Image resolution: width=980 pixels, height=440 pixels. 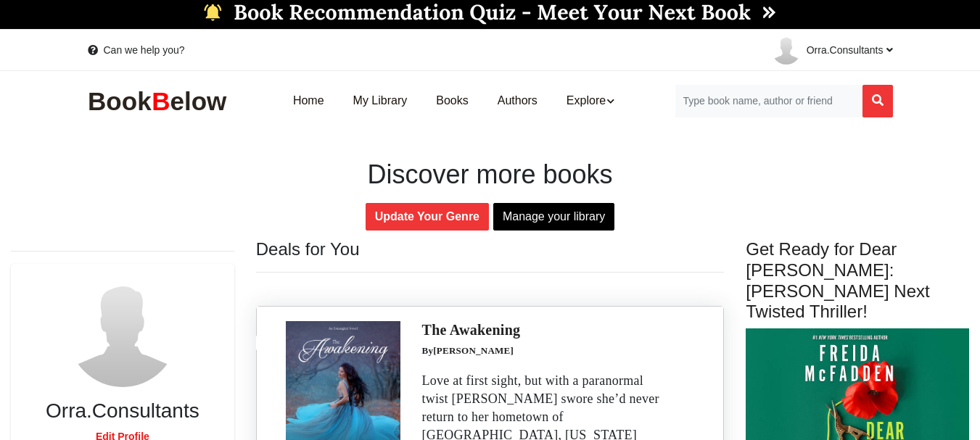 What do you see at coordinates (308, 101) in the screenshot?
I see `a: Home` at bounding box center [308, 101].